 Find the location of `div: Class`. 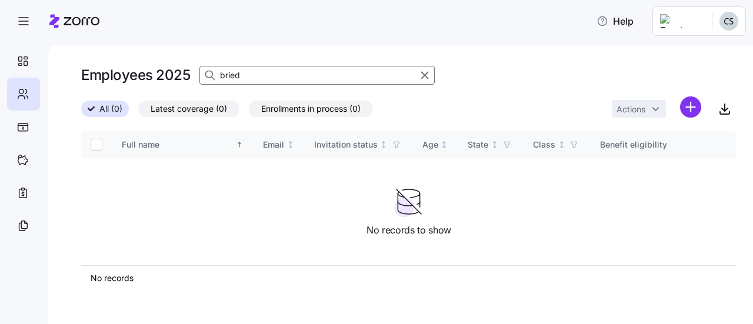

div: Class is located at coordinates (544, 145).